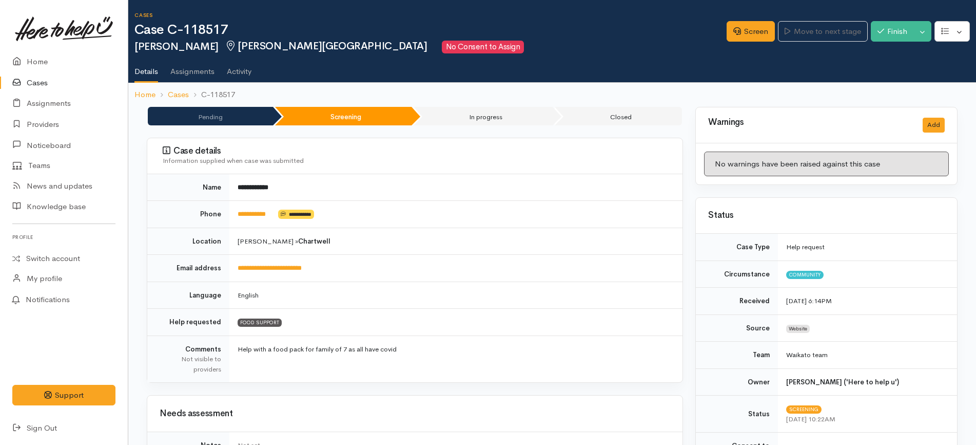 Image resolution: width=976 pixels, height=445 pixels. What do you see at coordinates (145, 94) in the screenshot?
I see `a: Home` at bounding box center [145, 94].